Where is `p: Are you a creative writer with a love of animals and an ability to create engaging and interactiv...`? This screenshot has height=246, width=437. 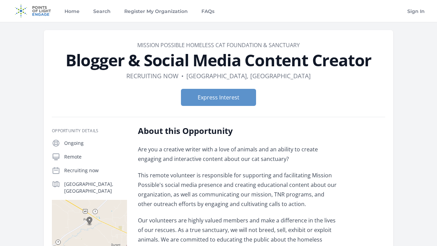
p: Are you a creative writer with a love of animals and an ability to create engaging and interactiv... is located at coordinates (238, 154).